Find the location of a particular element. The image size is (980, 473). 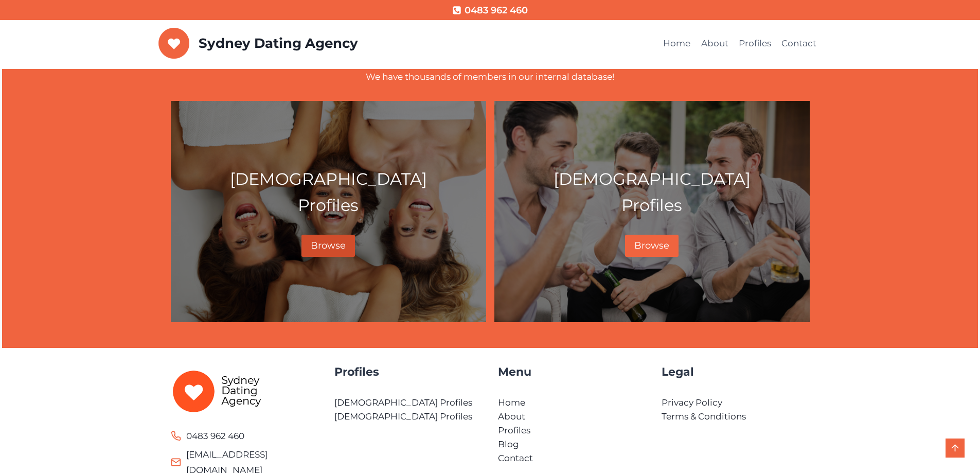

a: Terms & Conditions is located at coordinates (704, 417).